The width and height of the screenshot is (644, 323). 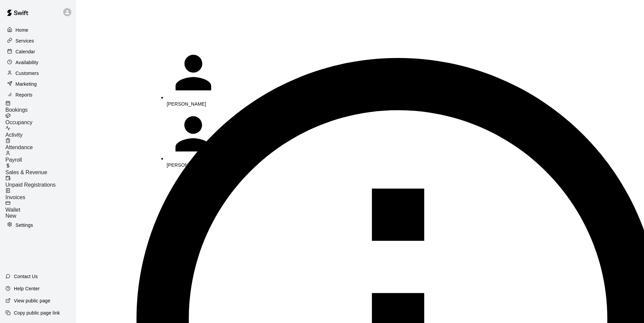 What do you see at coordinates (14, 135) in the screenshot?
I see `span: Activity` at bounding box center [14, 135].